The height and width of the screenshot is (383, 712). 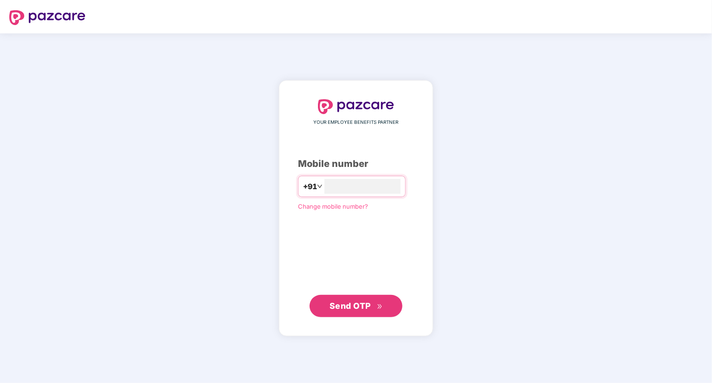 I want to click on span: YOUR EMPLOYEE BENEFITS PARTNER, so click(x=356, y=123).